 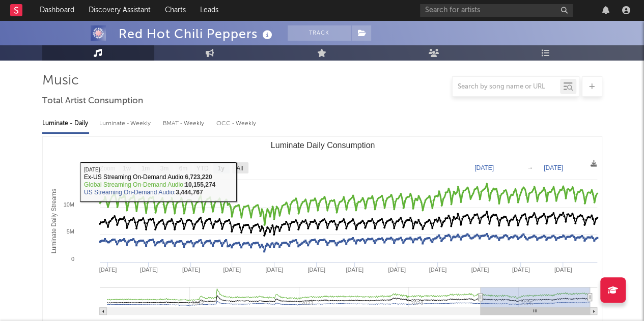 What do you see at coordinates (61, 81) in the screenshot?
I see `span: Music` at bounding box center [61, 81].